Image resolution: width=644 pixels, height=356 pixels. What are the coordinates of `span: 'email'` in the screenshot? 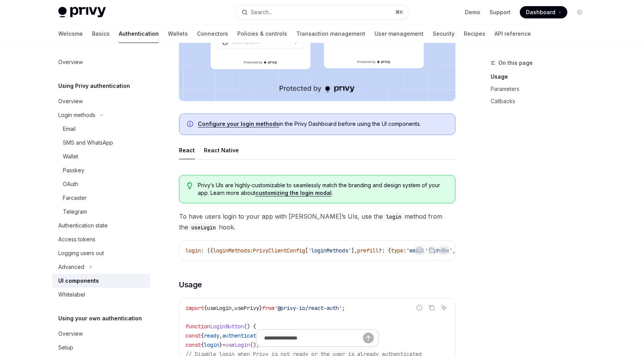 It's located at (417, 250).